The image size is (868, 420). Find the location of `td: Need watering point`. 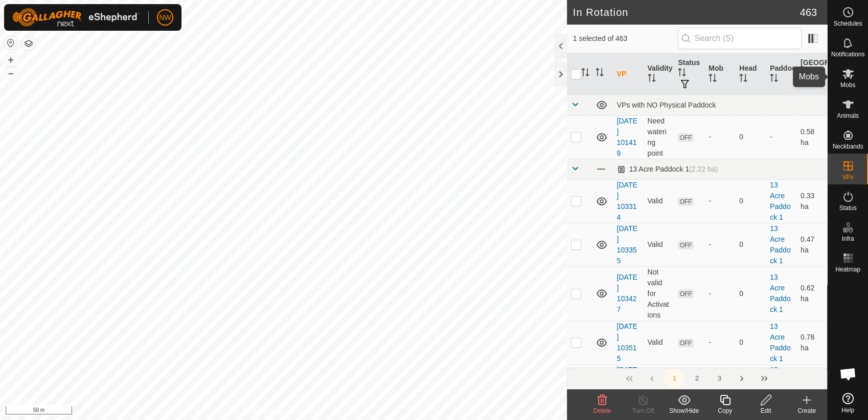

td: Need watering point is located at coordinates (659, 136).